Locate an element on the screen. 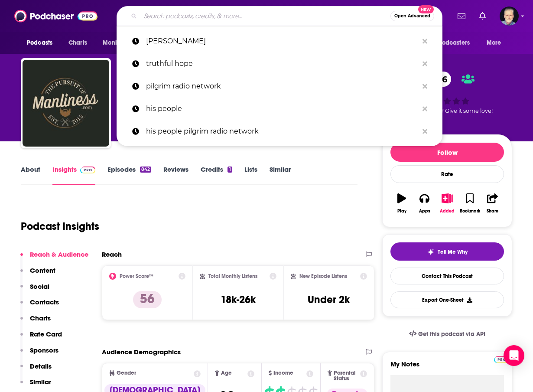 This screenshot has height=392, width=533. p: Similar is located at coordinates (40, 382).